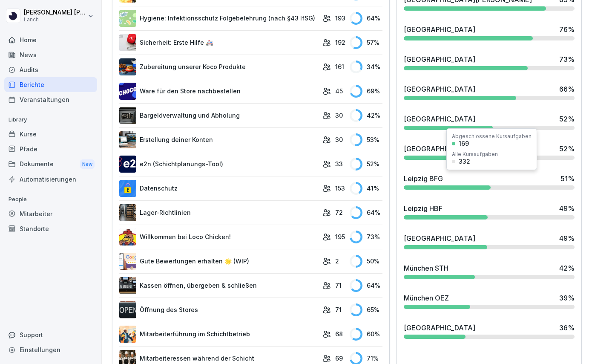  Describe the element at coordinates (128, 261) in the screenshot. I see `img: iwscqm9zjbdjlq9atufjsuwv.png` at that location.